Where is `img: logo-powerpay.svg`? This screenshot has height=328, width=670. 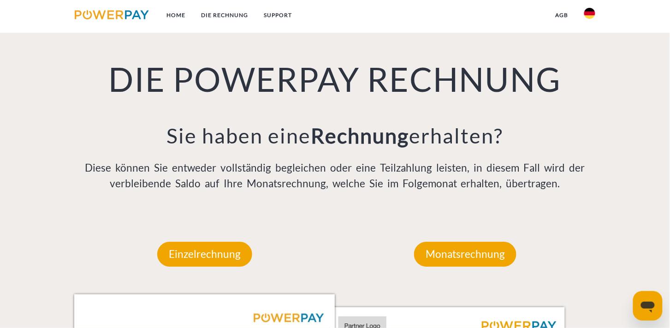
img: logo-powerpay.svg is located at coordinates (112, 15).